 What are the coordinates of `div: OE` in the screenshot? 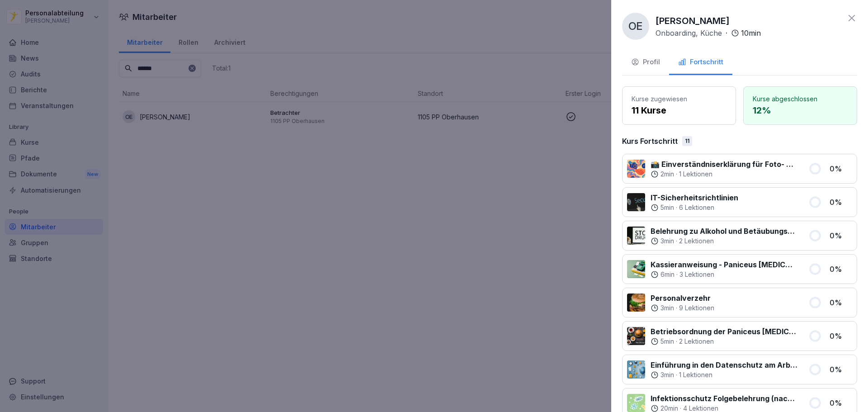 It's located at (636, 26).